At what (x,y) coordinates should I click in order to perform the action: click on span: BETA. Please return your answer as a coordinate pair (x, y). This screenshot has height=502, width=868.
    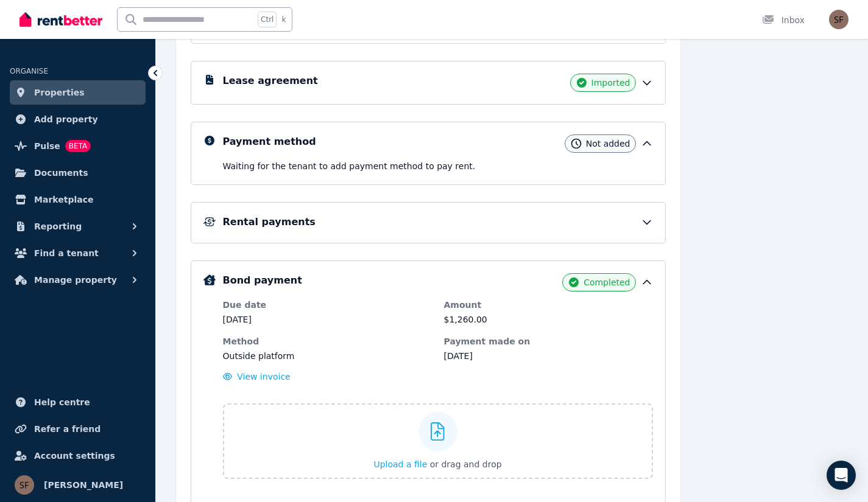
    Looking at the image, I should click on (78, 146).